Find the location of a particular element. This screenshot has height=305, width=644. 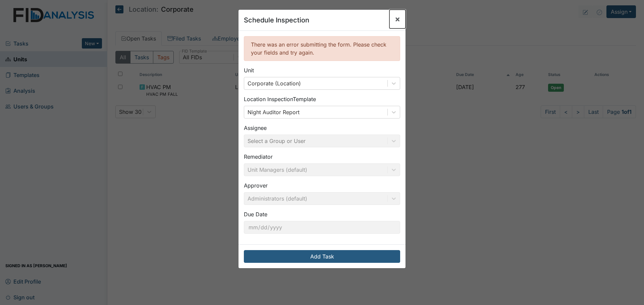

label: Assignee is located at coordinates (255, 128).